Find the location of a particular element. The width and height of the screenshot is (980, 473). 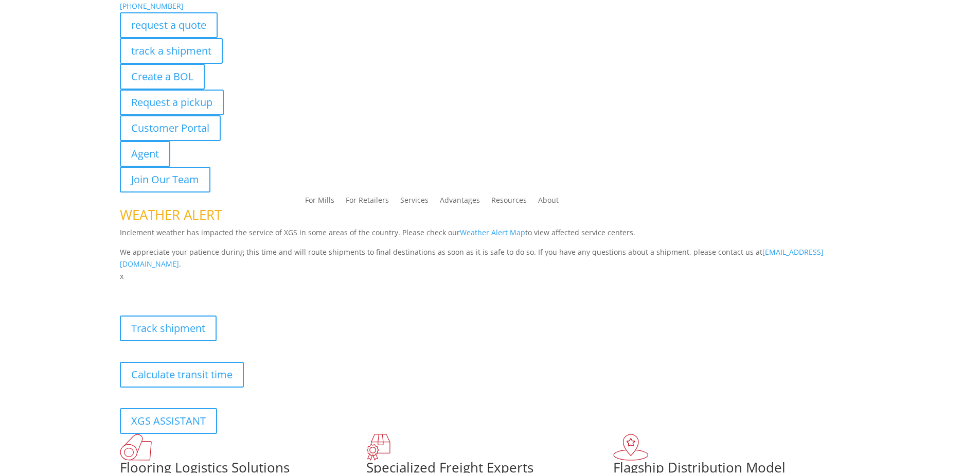

p: Inclement weather has impacted the service of XGS in some areas of the country. Please check our ... is located at coordinates (490, 236).